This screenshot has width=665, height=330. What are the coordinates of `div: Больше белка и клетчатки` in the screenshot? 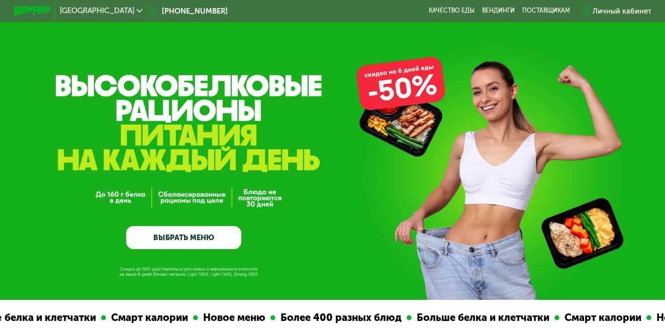 It's located at (483, 318).